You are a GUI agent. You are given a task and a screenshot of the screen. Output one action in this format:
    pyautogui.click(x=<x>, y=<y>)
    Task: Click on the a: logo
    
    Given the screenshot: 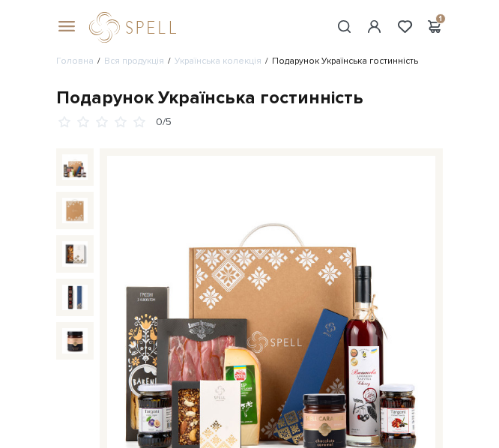 What is the action you would take?
    pyautogui.click(x=136, y=27)
    